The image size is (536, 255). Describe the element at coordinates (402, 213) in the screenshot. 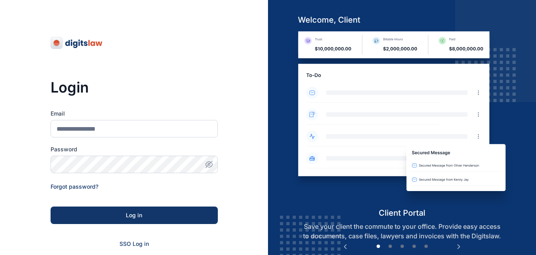

I see `h5: client portal` at that location.